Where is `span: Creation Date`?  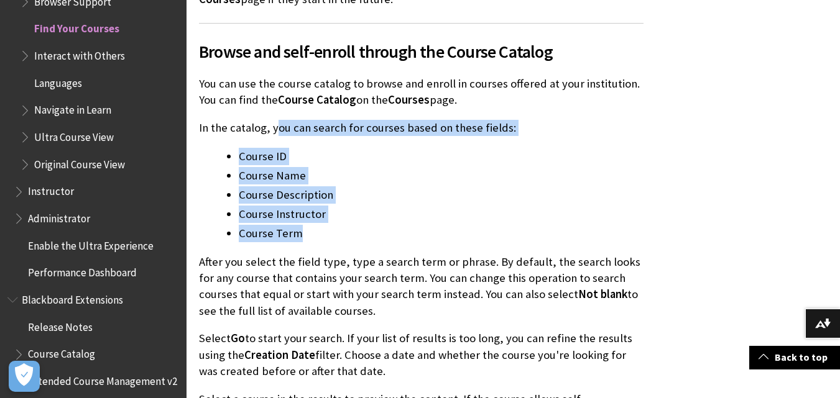 span: Creation Date is located at coordinates (280, 355).